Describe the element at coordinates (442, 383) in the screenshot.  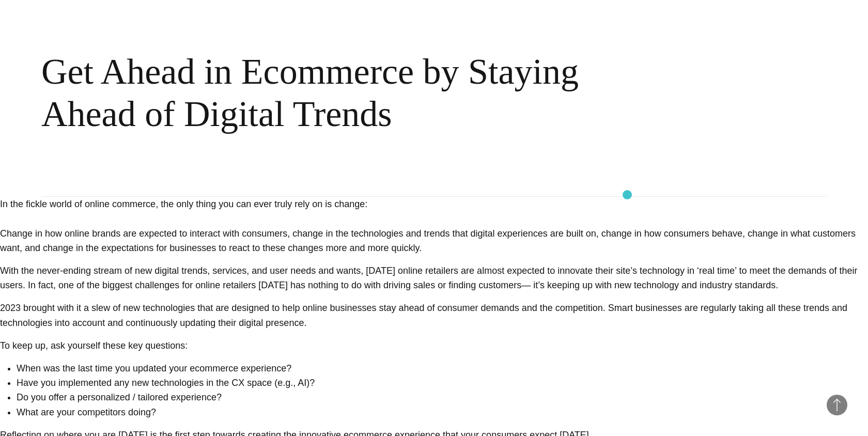
I see `li: Have you implemented any new technologies in the CX space (e.g., AI)?` at that location.